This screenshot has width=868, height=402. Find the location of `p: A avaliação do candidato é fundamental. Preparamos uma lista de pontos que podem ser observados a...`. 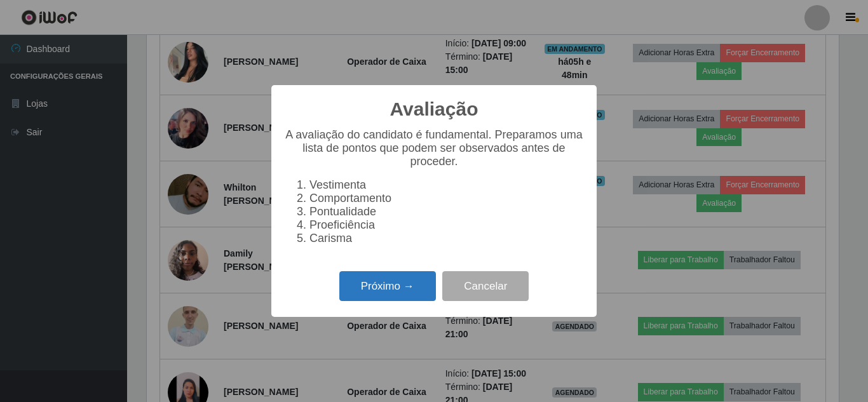

p: A avaliação do candidato é fundamental. Preparamos uma lista de pontos que podem ser observados a... is located at coordinates (434, 149).